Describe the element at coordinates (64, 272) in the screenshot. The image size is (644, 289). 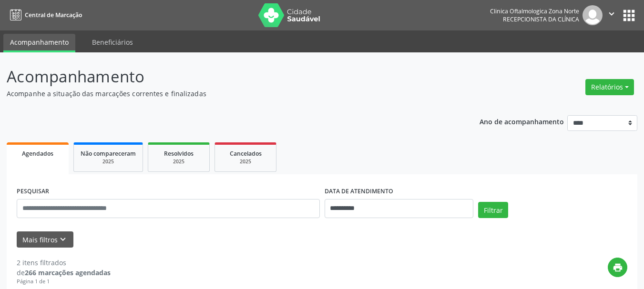
I see `div: de` at that location.